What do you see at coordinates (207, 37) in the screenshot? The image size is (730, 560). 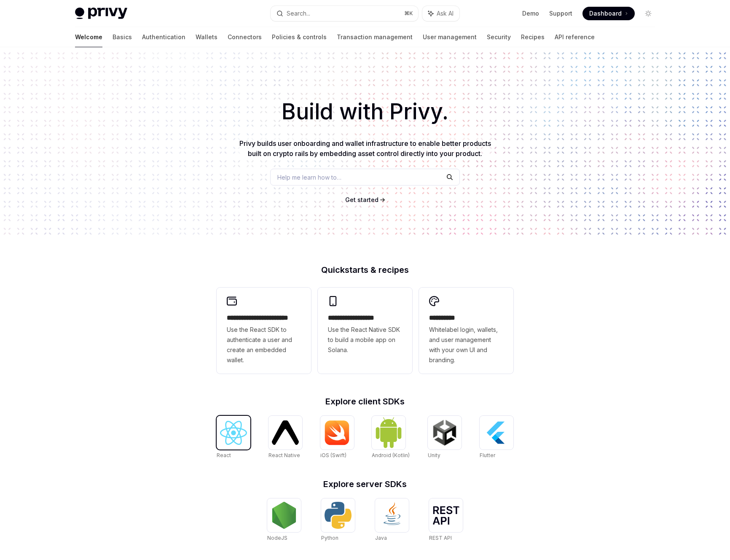 I see `a: Wallets` at bounding box center [207, 37].